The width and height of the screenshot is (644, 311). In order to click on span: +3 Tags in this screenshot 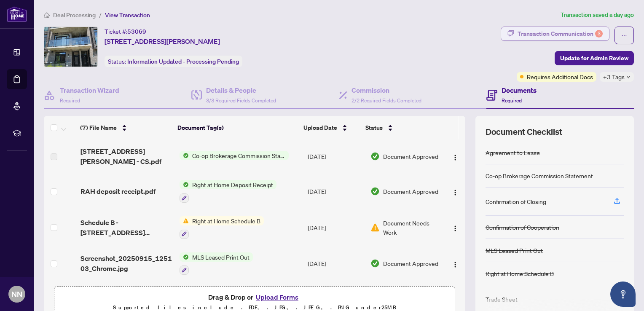, I will do `click(614, 77)`.